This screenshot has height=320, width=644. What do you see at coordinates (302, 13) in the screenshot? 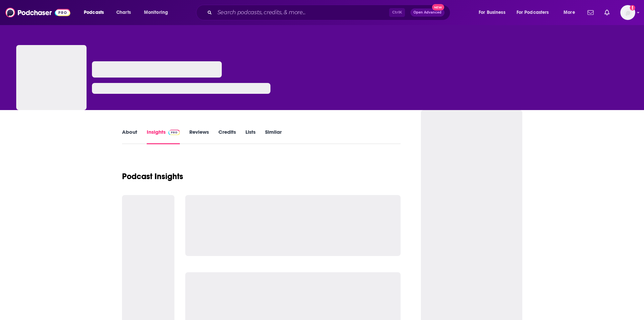
I see `input: Search podcasts, credits, & more...` at bounding box center [302, 13].